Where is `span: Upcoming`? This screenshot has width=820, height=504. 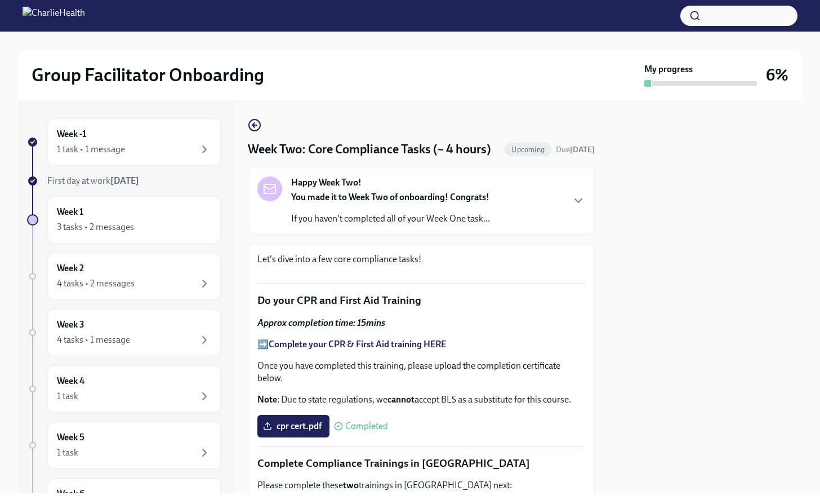 span: Upcoming is located at coordinates (528, 149).